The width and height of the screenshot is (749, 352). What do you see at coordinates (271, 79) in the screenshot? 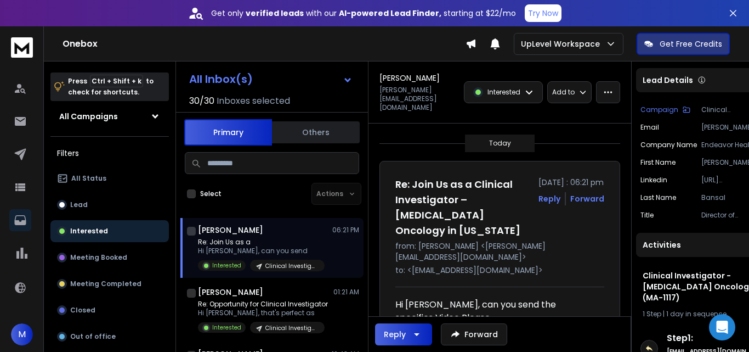
I see `button: All Inbox(s)` at bounding box center [271, 79].